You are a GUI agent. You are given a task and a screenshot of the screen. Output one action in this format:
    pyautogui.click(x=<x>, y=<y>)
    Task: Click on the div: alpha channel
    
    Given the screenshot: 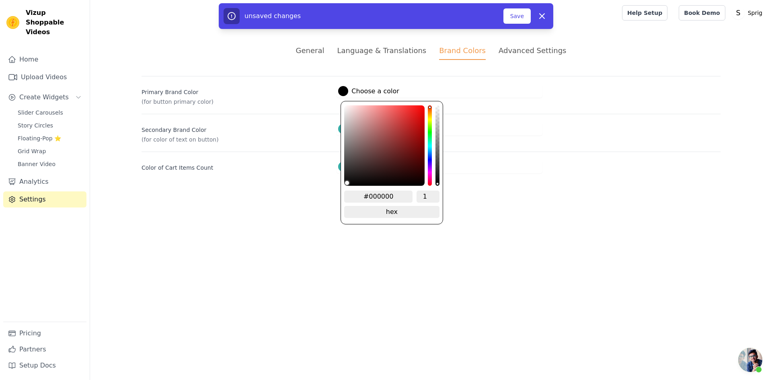 What is the action you would take?
    pyautogui.click(x=438, y=146)
    